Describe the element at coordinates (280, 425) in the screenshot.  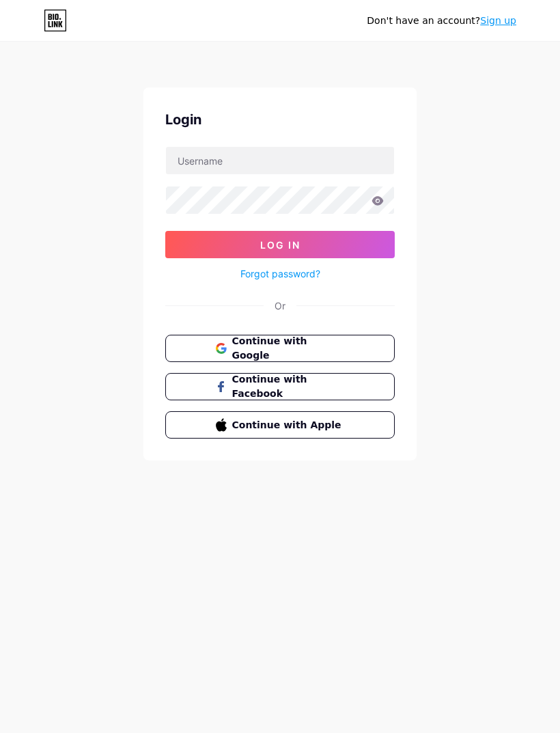
I see `button: Continue with Apple` at that location.